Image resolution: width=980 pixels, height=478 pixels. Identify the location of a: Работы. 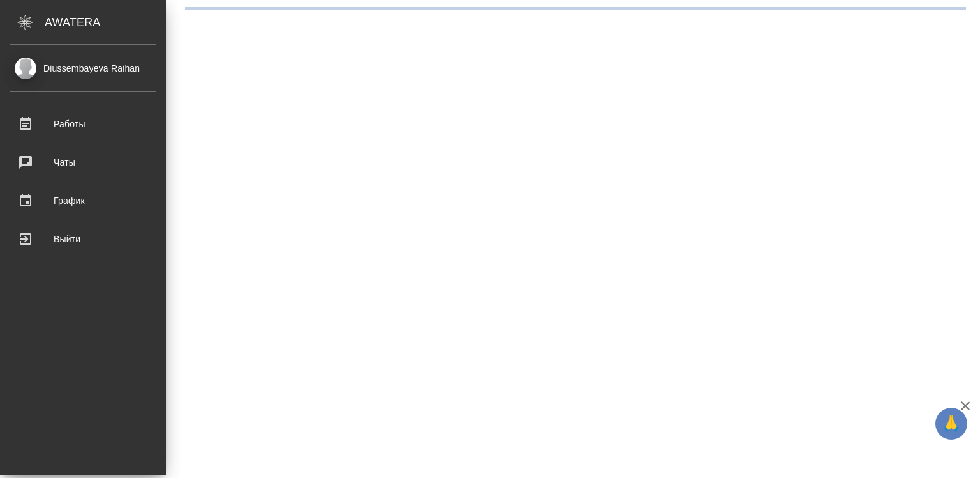
(83, 124).